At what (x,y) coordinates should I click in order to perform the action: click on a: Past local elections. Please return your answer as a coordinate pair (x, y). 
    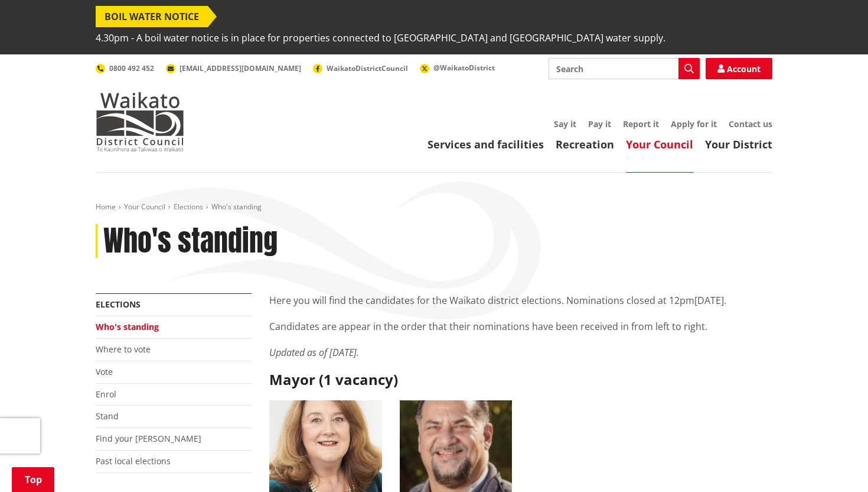
    Looking at the image, I should click on (133, 461).